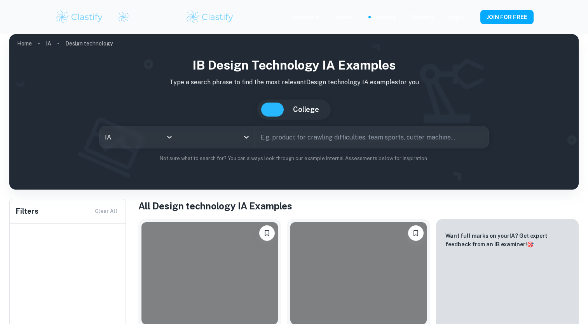  What do you see at coordinates (294, 82) in the screenshot?
I see `p: Type a search phrase to find the most relevant Design technology IA examples for you` at bounding box center [294, 82].